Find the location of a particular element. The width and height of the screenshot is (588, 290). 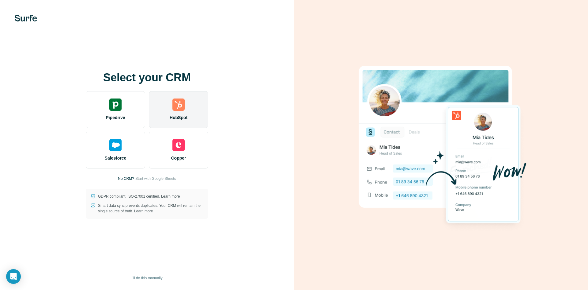

span: Salesforce is located at coordinates (116, 158).